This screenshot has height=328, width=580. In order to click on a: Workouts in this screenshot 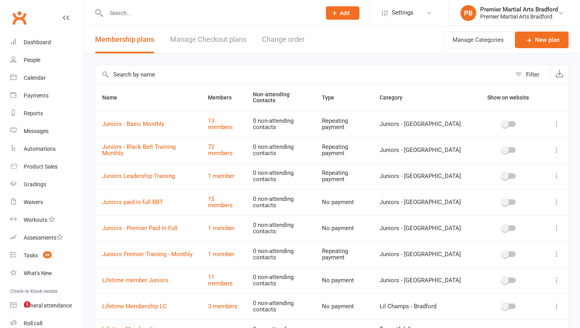, I will do `click(47, 220)`.